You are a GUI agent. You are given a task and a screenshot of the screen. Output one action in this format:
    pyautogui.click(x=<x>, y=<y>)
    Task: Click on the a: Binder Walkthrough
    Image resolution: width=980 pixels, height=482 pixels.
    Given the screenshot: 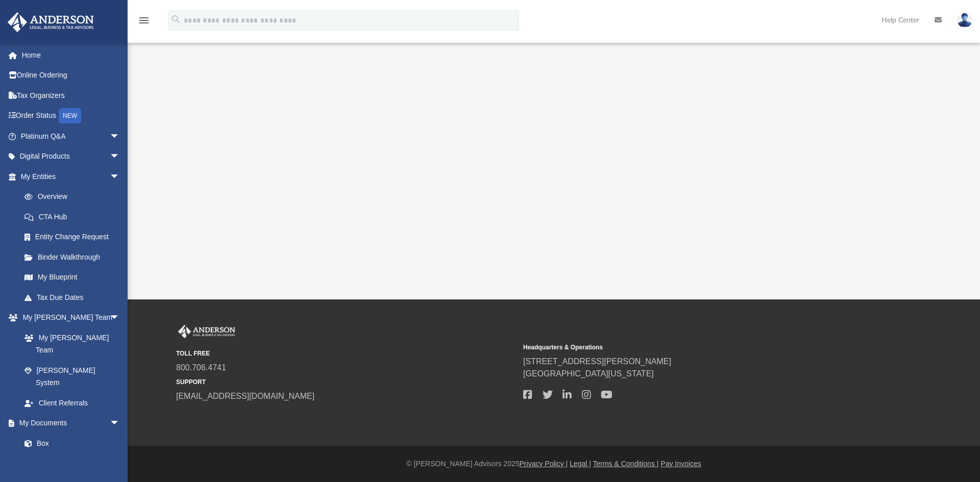 What is the action you would take?
    pyautogui.click(x=74, y=257)
    